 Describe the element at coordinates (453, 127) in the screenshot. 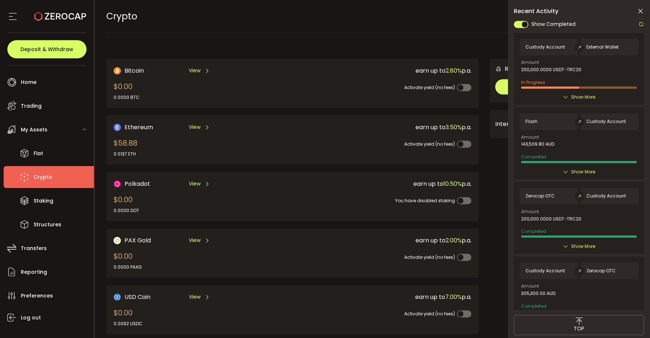

I see `span: 3.50%` at that location.